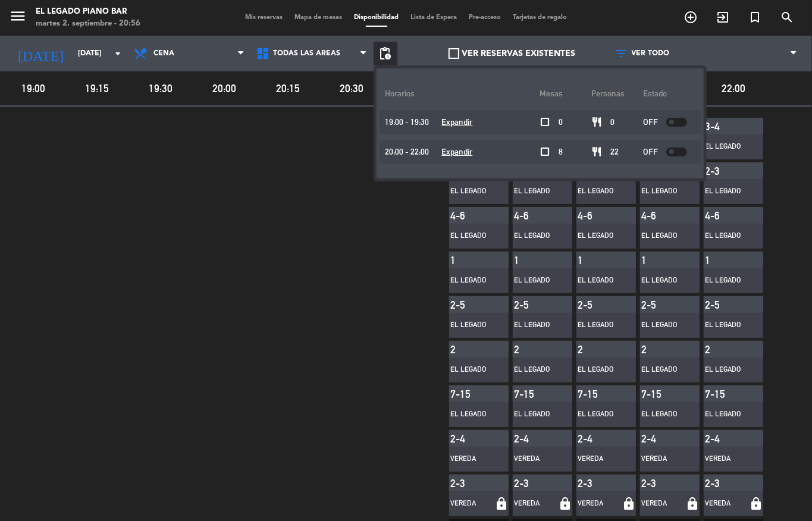 The height and width of the screenshot is (521, 812). What do you see at coordinates (306, 54) in the screenshot?
I see `span: Todas las áreas` at bounding box center [306, 54].